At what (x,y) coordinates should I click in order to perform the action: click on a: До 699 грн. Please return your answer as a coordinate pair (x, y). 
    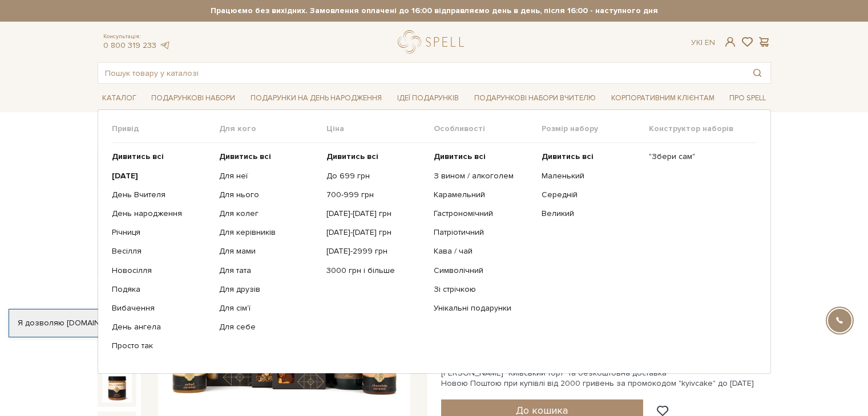
    Looking at the image, I should click on (375, 176).